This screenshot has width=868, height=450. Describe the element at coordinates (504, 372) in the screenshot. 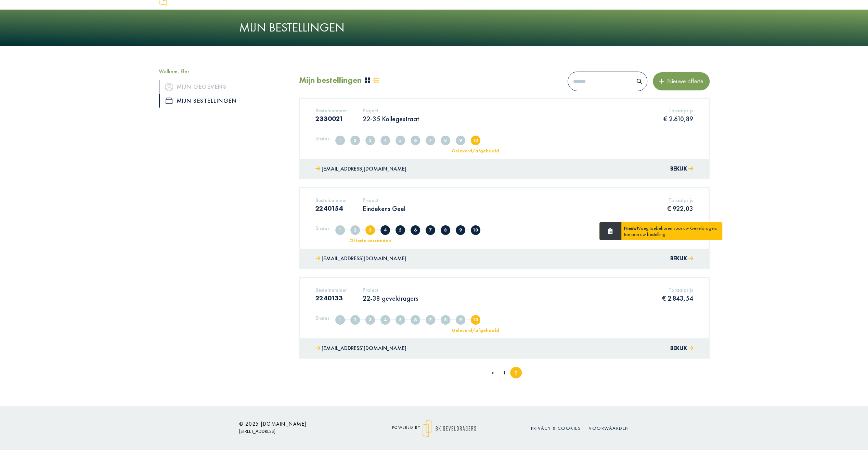

I see `a: 1` at that location.